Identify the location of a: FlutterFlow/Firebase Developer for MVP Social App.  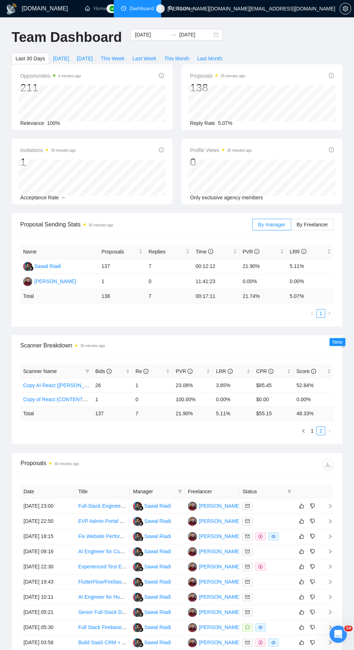
(136, 582).